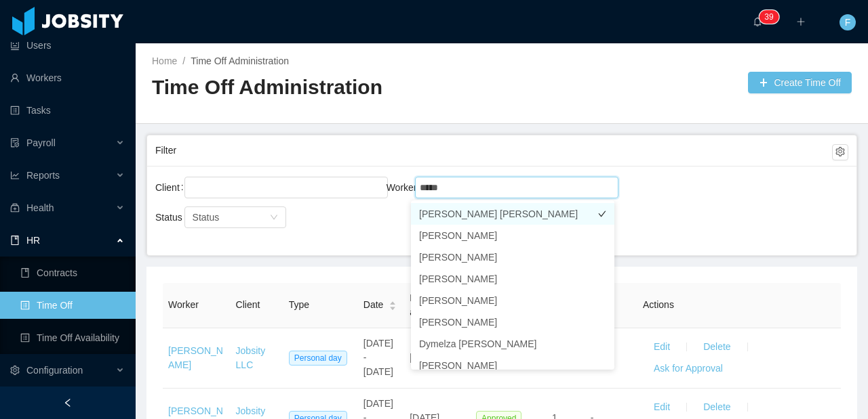 The width and height of the screenshot is (868, 419). I want to click on span: Worker, so click(183, 305).